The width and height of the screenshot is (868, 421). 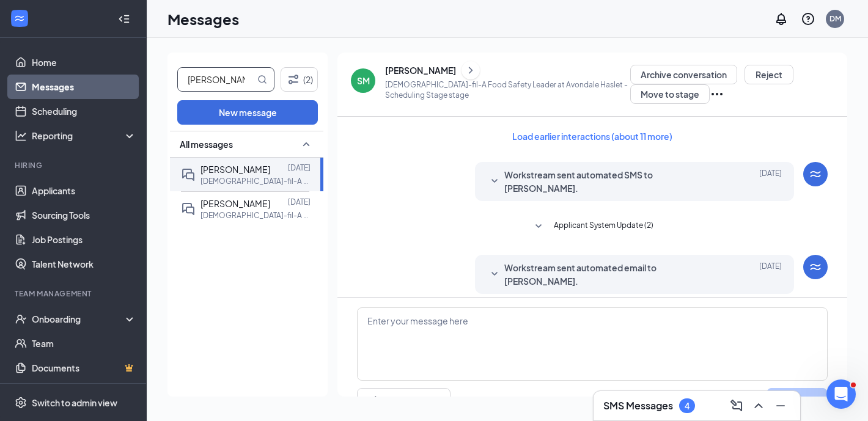 I want to click on a: DocumentsCrown, so click(x=83, y=368).